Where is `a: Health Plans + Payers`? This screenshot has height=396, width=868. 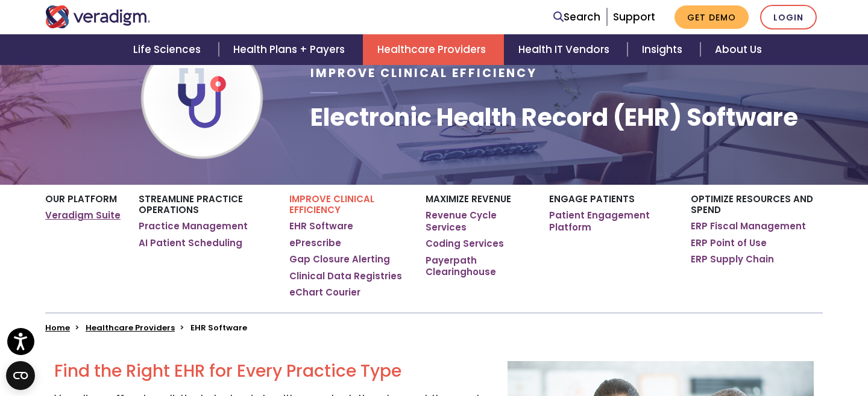
a: Health Plans + Payers is located at coordinates (291, 50).